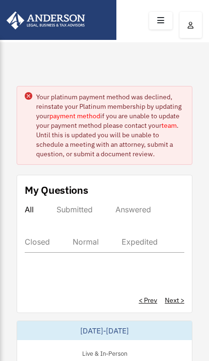 This screenshot has width=209, height=361. What do you see at coordinates (148, 300) in the screenshot?
I see `a: < Prev` at bounding box center [148, 300].